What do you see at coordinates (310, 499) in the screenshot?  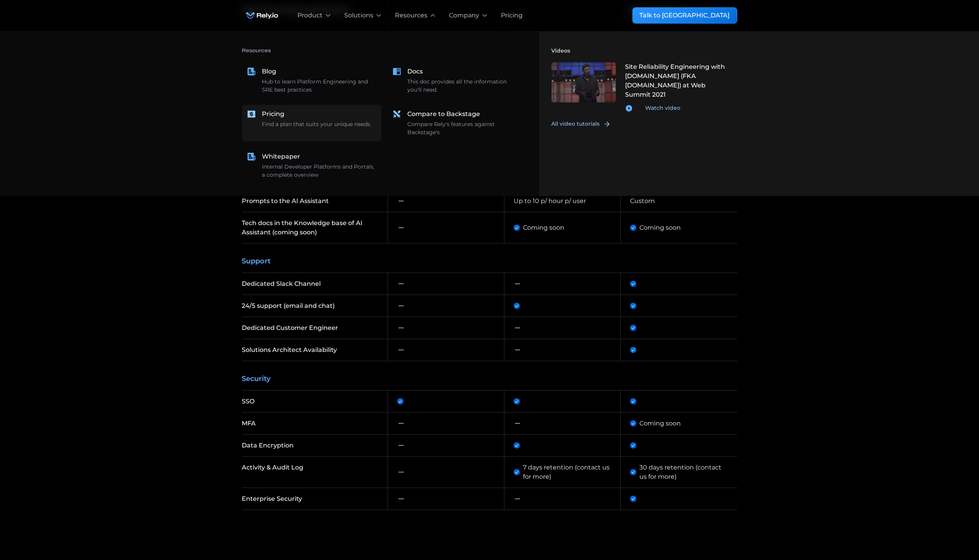 I see `div: Enterprise Security` at bounding box center [310, 499].